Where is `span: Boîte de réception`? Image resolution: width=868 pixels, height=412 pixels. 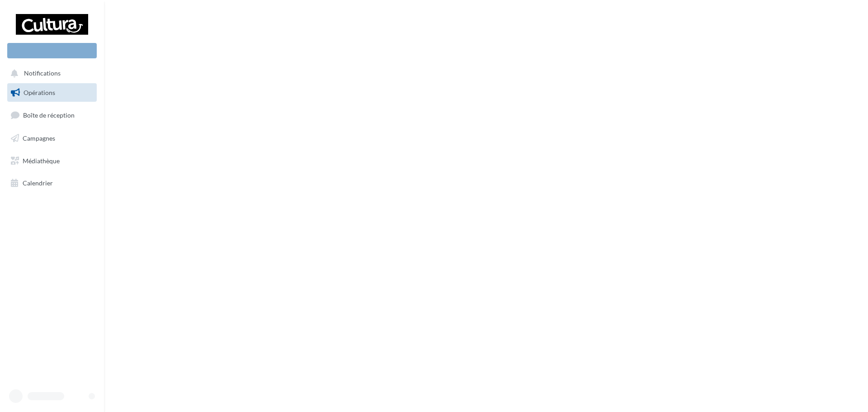 span: Boîte de réception is located at coordinates (49, 114).